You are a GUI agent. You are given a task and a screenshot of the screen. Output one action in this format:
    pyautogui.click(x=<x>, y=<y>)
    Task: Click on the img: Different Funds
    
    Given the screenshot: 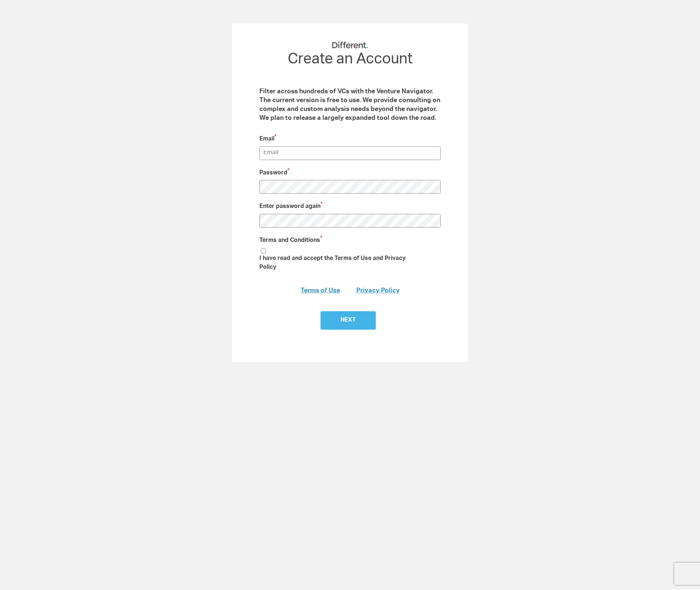 What is the action you would take?
    pyautogui.click(x=350, y=45)
    